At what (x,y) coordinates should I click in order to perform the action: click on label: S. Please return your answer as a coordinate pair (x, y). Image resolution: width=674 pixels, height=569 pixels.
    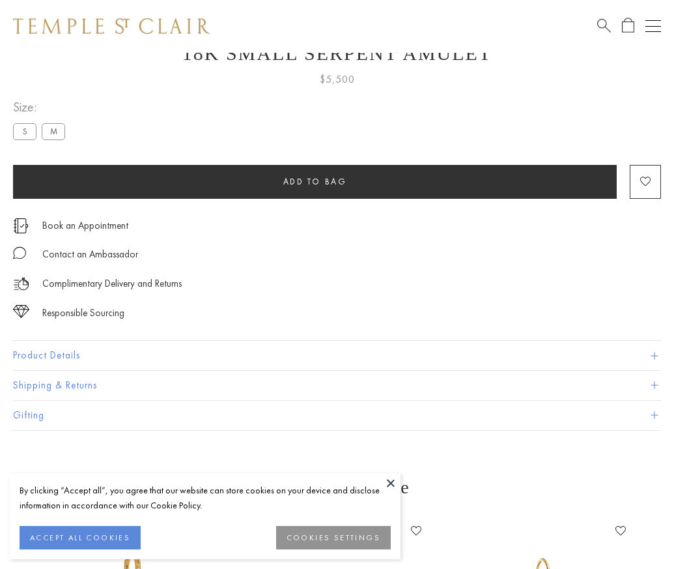
    Looking at the image, I should click on (25, 131).